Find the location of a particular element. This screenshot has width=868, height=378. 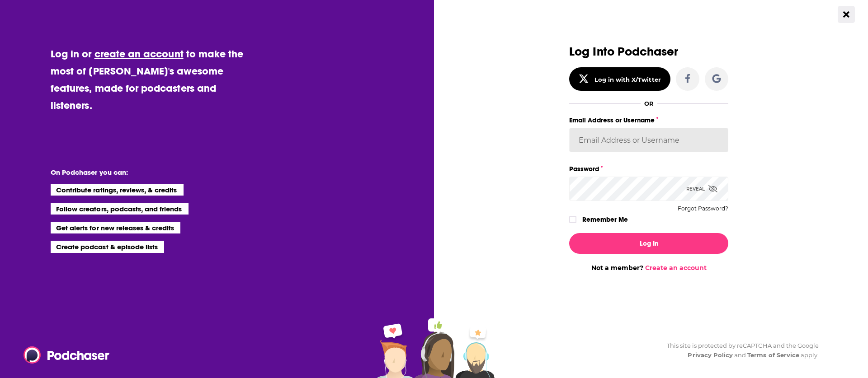

a: Privacy Policy is located at coordinates (710, 355).